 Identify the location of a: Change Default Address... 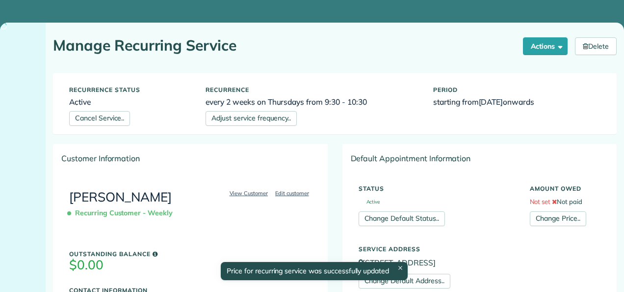
(405, 281).